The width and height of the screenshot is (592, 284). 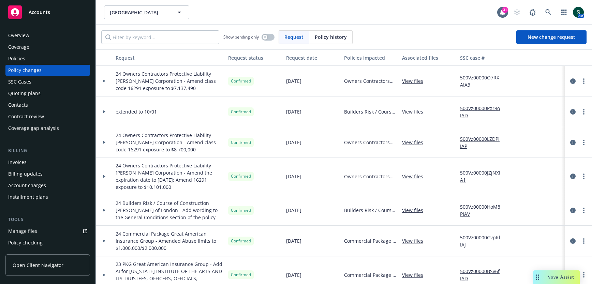 What do you see at coordinates (578, 12) in the screenshot?
I see `img: photo` at bounding box center [578, 12].